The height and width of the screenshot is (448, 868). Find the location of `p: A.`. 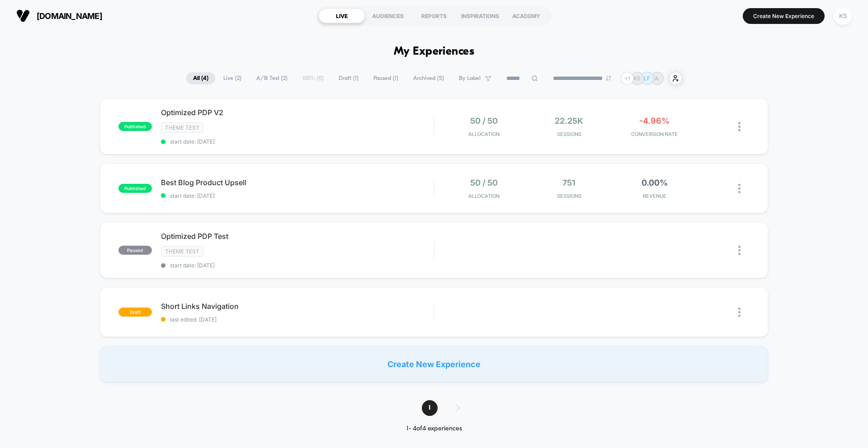

p: A. is located at coordinates (657, 78).